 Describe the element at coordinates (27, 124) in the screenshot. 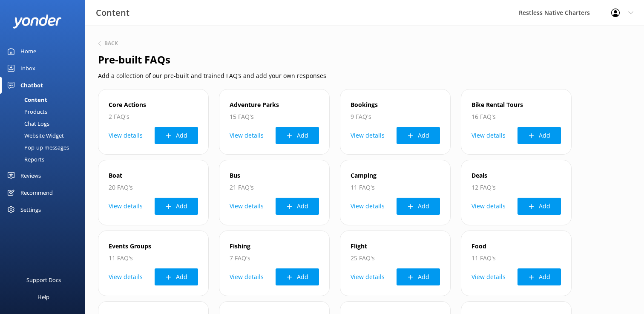

I see `div: Chat Logs` at that location.